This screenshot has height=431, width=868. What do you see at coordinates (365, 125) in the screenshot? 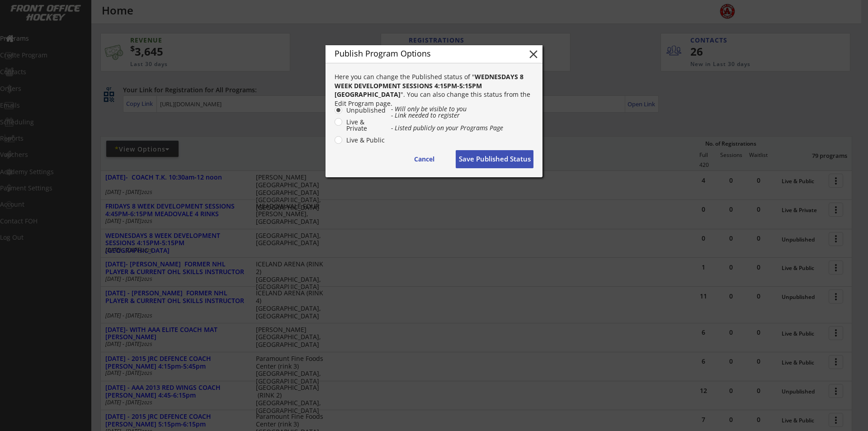
I see `label: Live & Private` at bounding box center [365, 125].